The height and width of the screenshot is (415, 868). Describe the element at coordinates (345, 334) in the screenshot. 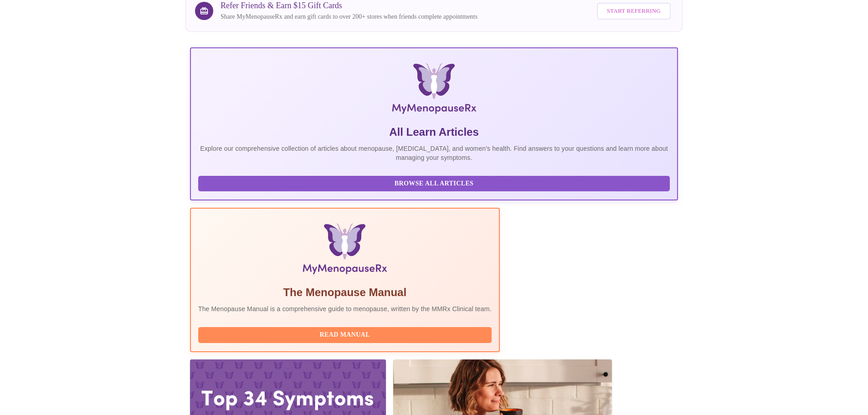

I see `button: Read Manual` at that location.